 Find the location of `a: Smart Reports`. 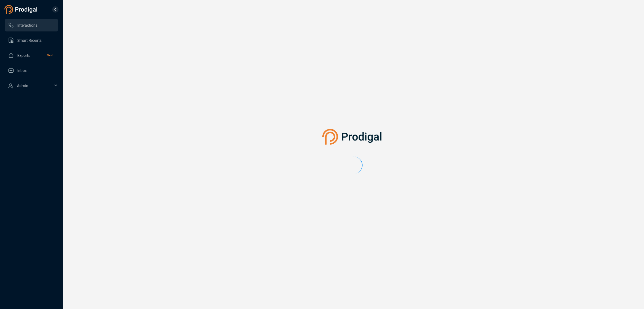

a: Smart Reports is located at coordinates (30, 40).